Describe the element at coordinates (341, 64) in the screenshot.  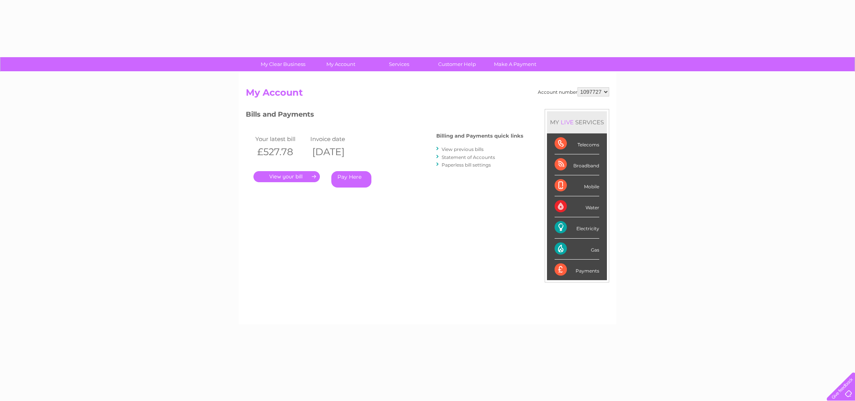
I see `a: My Account` at that location.